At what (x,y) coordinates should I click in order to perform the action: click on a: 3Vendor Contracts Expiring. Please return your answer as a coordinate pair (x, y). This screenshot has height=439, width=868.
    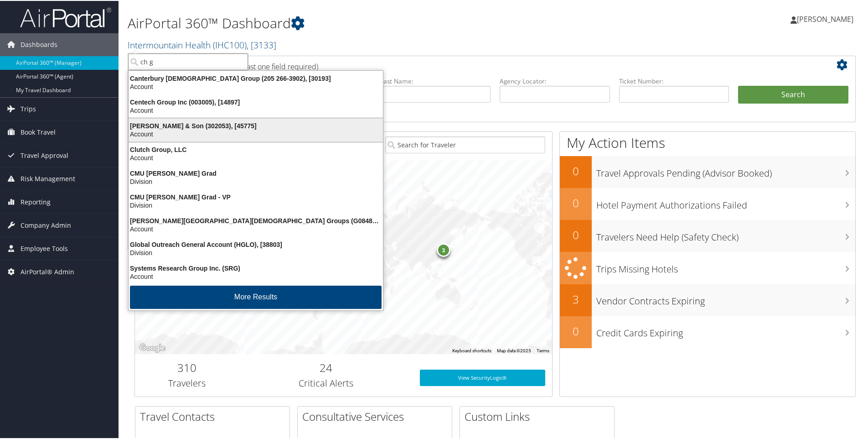
    Looking at the image, I should click on (708, 300).